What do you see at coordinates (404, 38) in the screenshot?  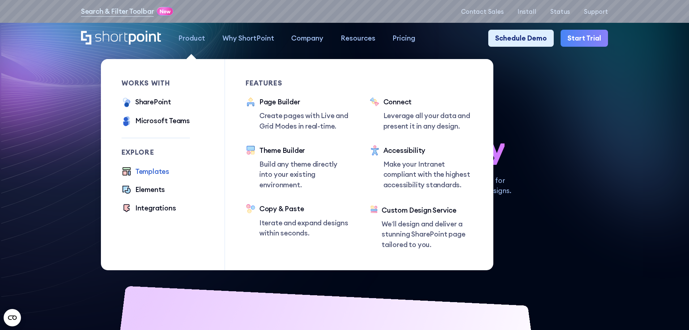 I see `div: Pricing` at bounding box center [404, 38].